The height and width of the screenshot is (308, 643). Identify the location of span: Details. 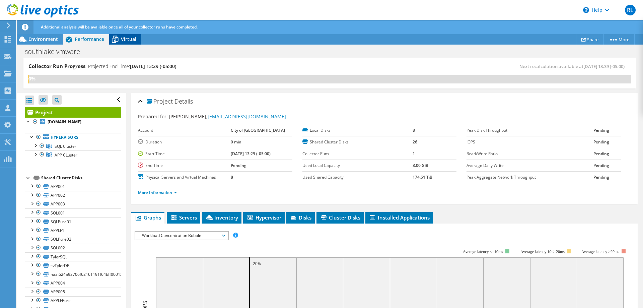
(184, 101).